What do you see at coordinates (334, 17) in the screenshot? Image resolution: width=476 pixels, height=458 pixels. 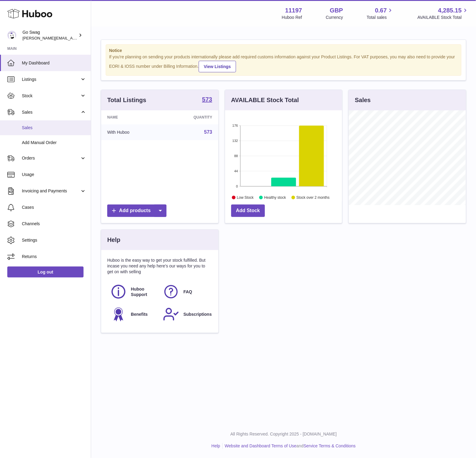 I see `div: Currency` at bounding box center [334, 17].